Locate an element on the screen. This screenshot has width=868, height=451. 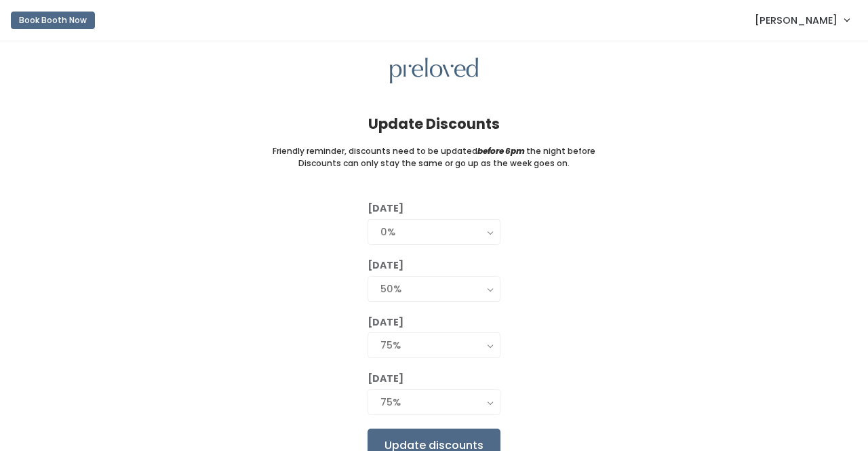
div: 0% is located at coordinates (434, 232).